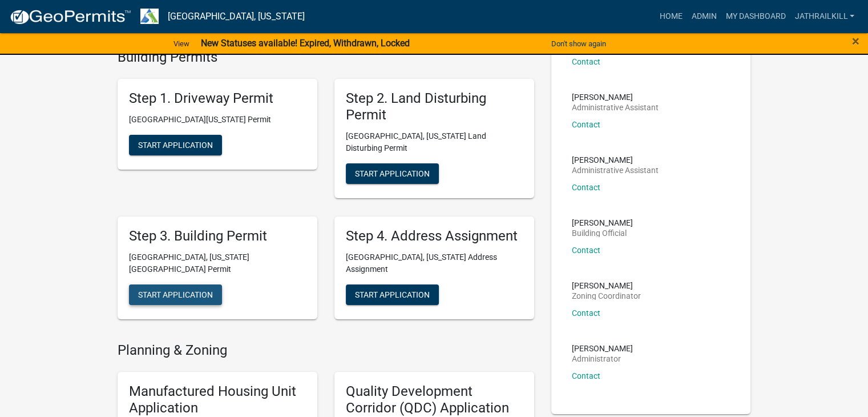 The image size is (868, 417). I want to click on h5: Manufactured Housing Unit Application, so click(217, 400).